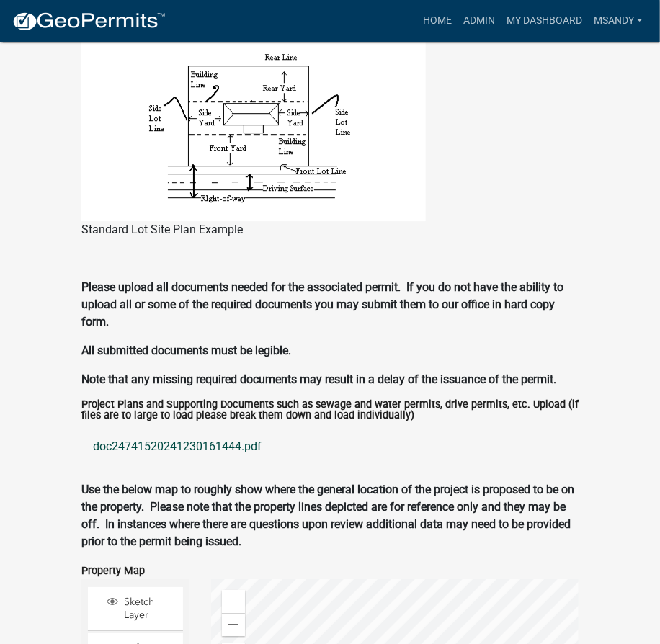 The height and width of the screenshot is (644, 660). I want to click on label: Project Plans and Supporting Documents such as sewage and water permits, drive permits, etc. Uplo..., so click(330, 410).